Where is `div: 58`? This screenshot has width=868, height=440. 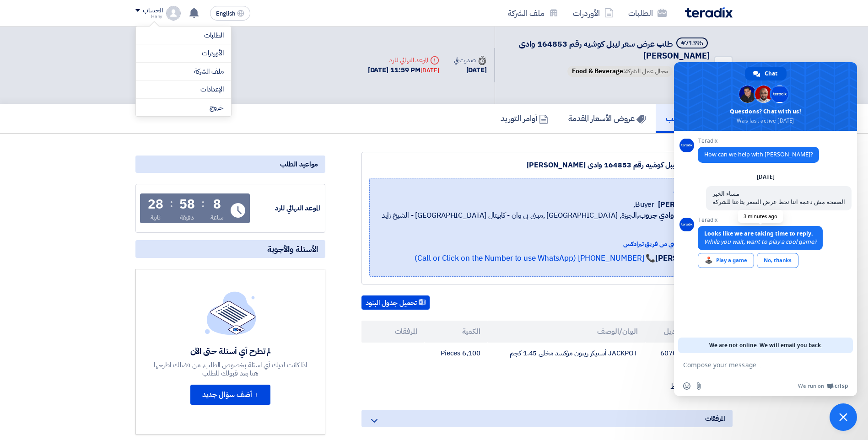
div: 58 is located at coordinates (187, 205).